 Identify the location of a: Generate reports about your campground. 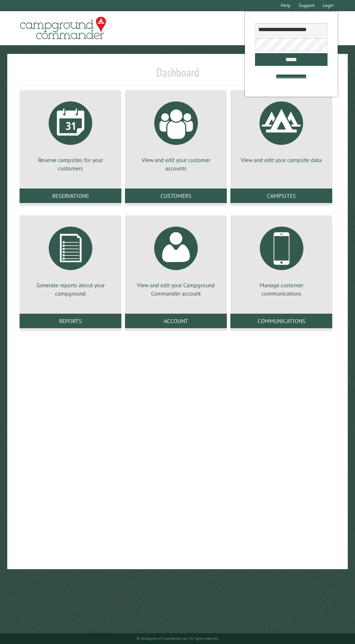
(70, 259).